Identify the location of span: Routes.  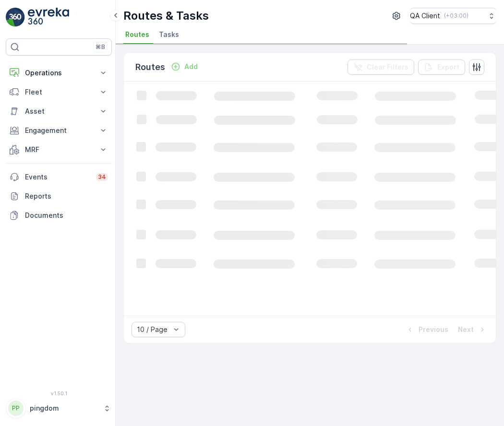
(138, 34).